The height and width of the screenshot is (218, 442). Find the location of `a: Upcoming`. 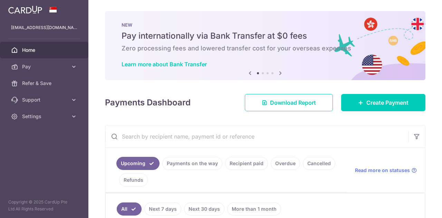

a: Upcoming is located at coordinates (138, 163).